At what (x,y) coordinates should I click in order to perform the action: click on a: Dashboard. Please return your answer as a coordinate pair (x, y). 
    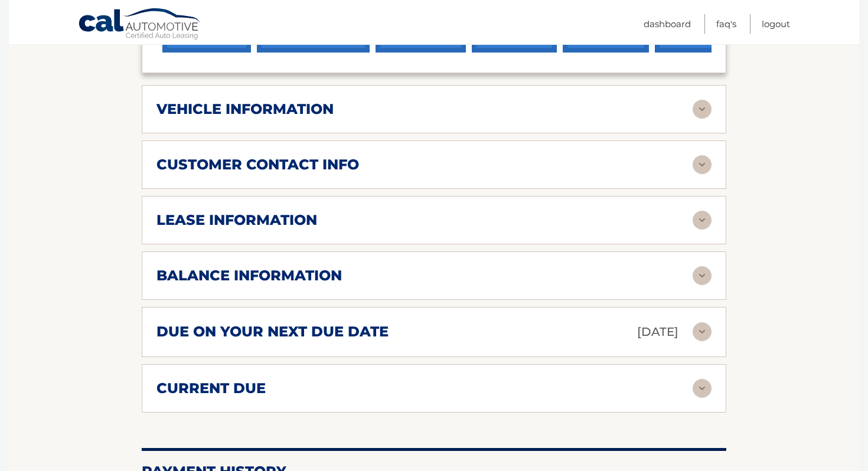
    Looking at the image, I should click on (667, 24).